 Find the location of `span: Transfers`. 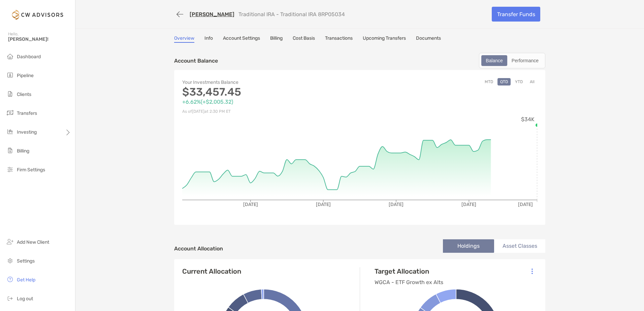

span: Transfers is located at coordinates (27, 113).